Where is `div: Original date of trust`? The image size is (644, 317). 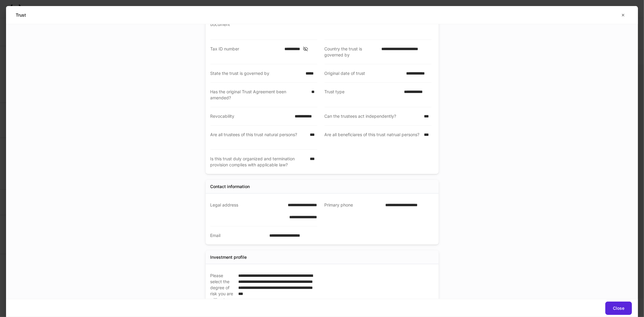 div: Original date of trust is located at coordinates (363, 73).